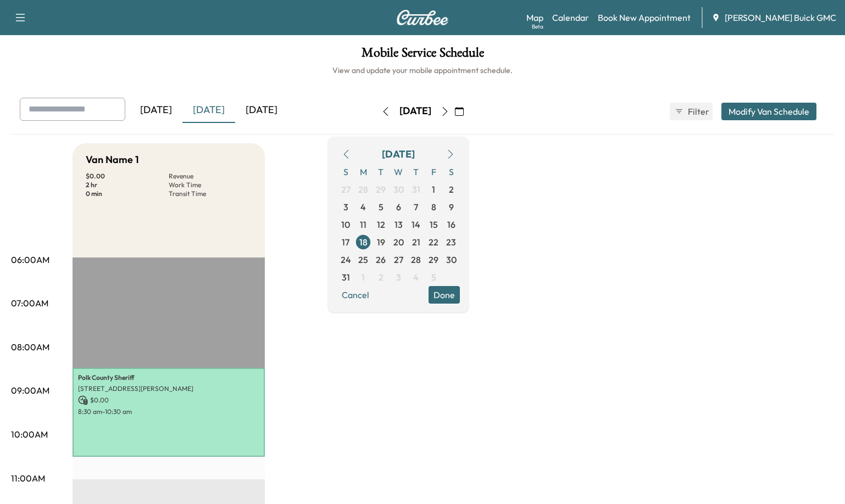  What do you see at coordinates (210, 194) in the screenshot?
I see `p: Transit Time` at bounding box center [210, 194].